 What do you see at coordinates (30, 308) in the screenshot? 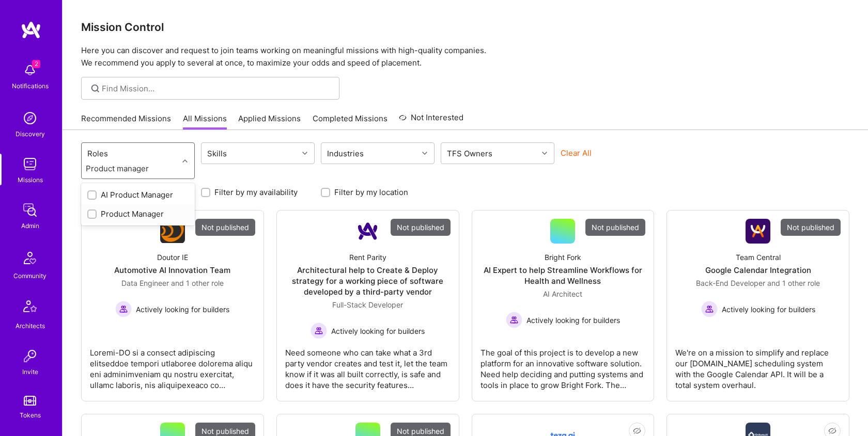
I see `img: Architects` at bounding box center [30, 308].